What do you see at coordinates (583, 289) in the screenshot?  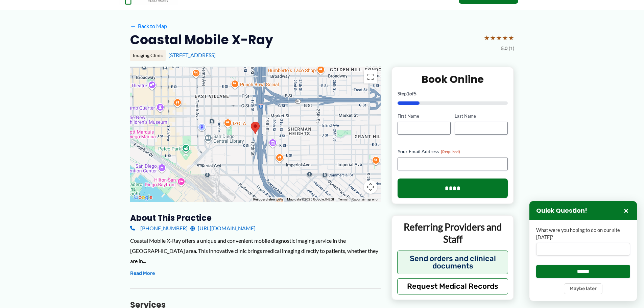 I see `button: Maybe later` at bounding box center [583, 289].